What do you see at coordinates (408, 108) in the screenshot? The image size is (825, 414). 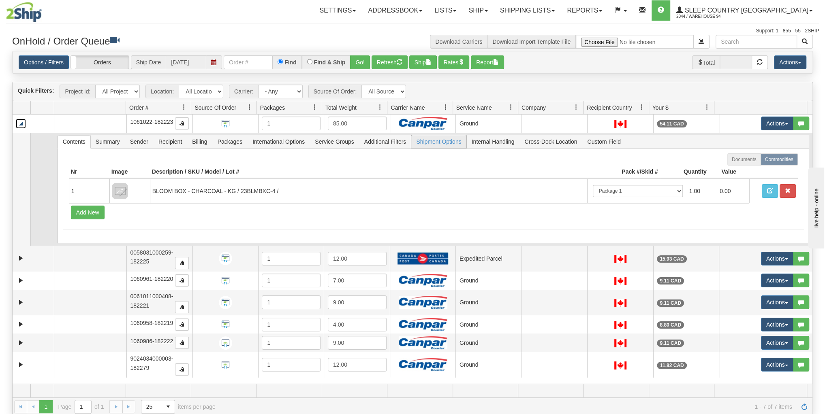 I see `span: Carrier Name` at bounding box center [408, 108].